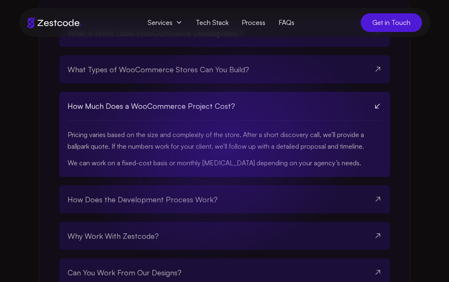  I want to click on button: How Much Does a WooCommerce Project Cost?, so click(225, 106).